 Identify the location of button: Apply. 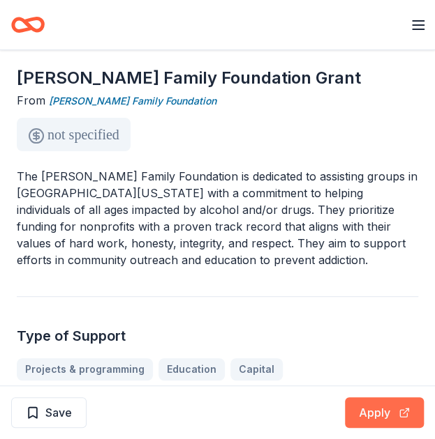
(384, 413).